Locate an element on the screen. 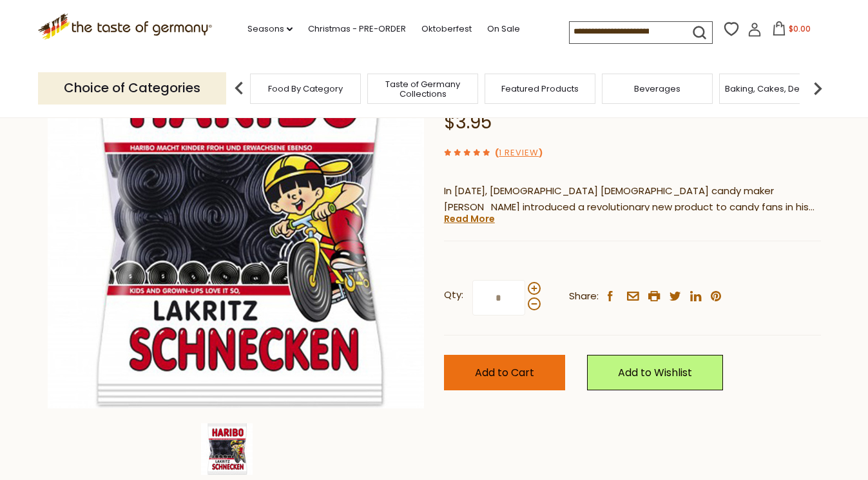 This screenshot has height=480, width=868. a: Featured Products is located at coordinates (540, 88).